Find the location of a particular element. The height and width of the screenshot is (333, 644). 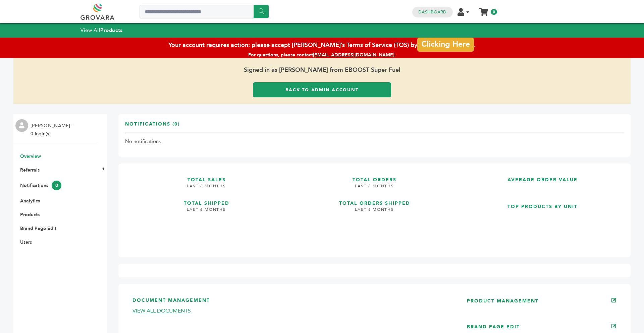

a: Referrals is located at coordinates (30, 170).